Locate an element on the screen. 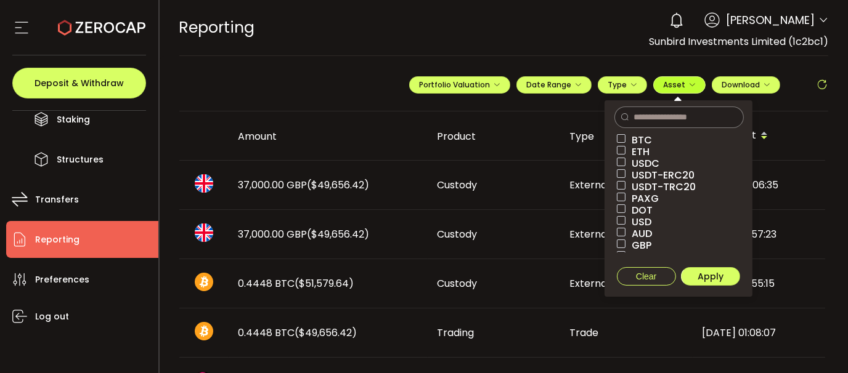 Image resolution: width=848 pixels, height=373 pixels. span: Deposit & Withdraw is located at coordinates (79, 83).